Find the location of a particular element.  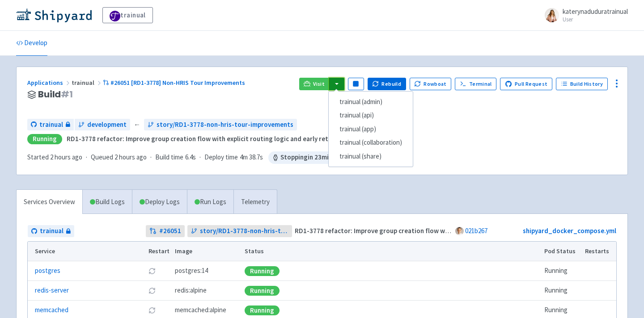

a: Telemetry is located at coordinates (255, 202).